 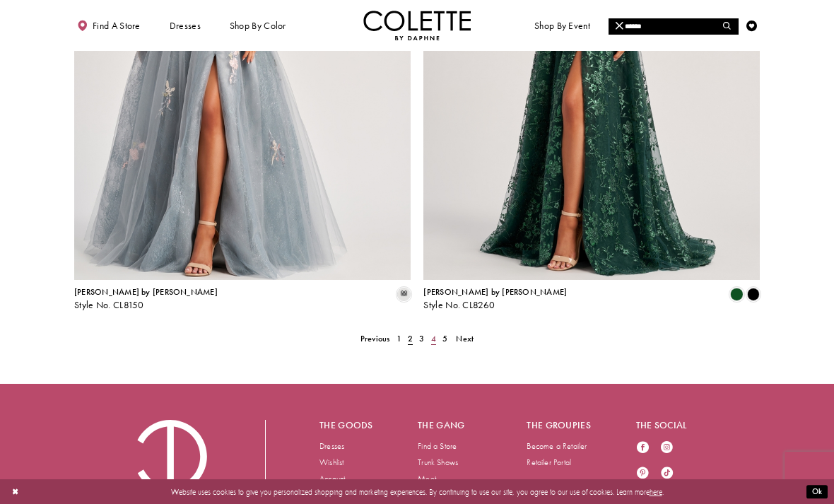 What do you see at coordinates (727, 26) in the screenshot?
I see `button: Submit Search` at bounding box center [727, 26].